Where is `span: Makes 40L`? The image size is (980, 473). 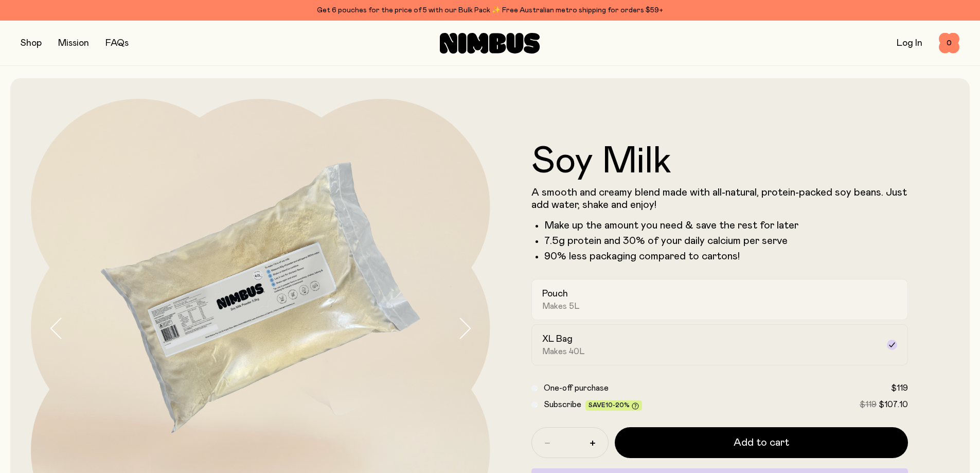
span: Makes 40L is located at coordinates (563, 352).